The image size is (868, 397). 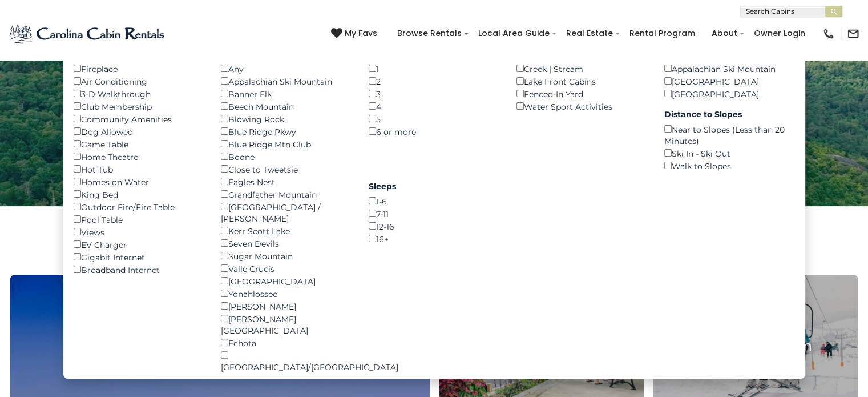 What do you see at coordinates (581, 81) in the screenshot?
I see `div: Lake Front Cabins` at bounding box center [581, 81].